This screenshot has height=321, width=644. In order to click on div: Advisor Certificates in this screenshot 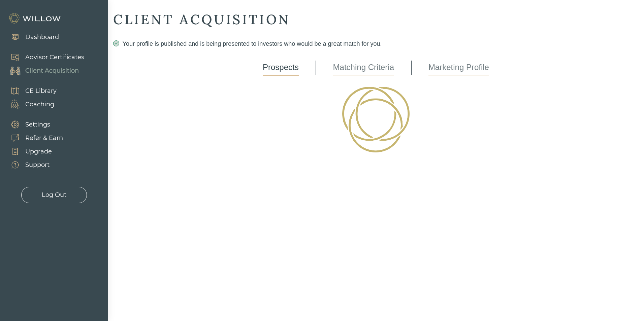, I will do `click(55, 57)`.